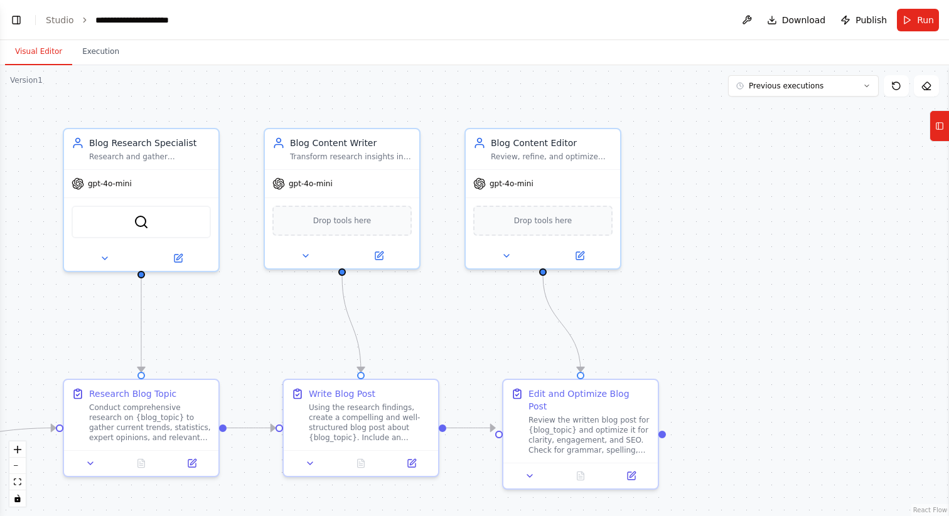  What do you see at coordinates (18, 474) in the screenshot?
I see `div: React Flow controls` at bounding box center [18, 474].